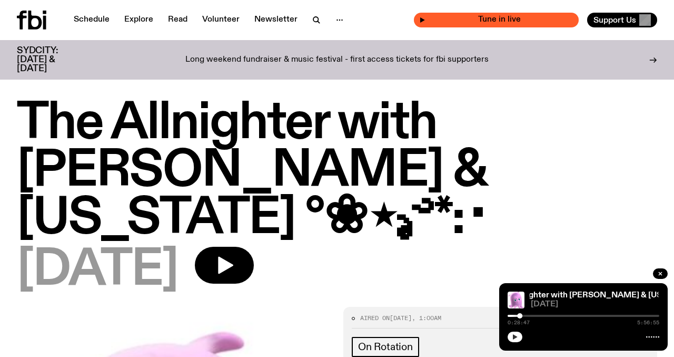 The width and height of the screenshot is (674, 357). What do you see at coordinates (276, 20) in the screenshot?
I see `a: Newsletter` at bounding box center [276, 20].